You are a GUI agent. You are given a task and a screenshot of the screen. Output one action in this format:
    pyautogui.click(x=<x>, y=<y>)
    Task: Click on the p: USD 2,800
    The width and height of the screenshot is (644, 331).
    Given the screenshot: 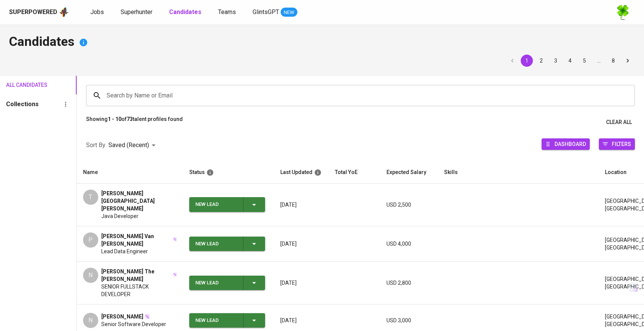 What is the action you would take?
    pyautogui.click(x=409, y=283)
    